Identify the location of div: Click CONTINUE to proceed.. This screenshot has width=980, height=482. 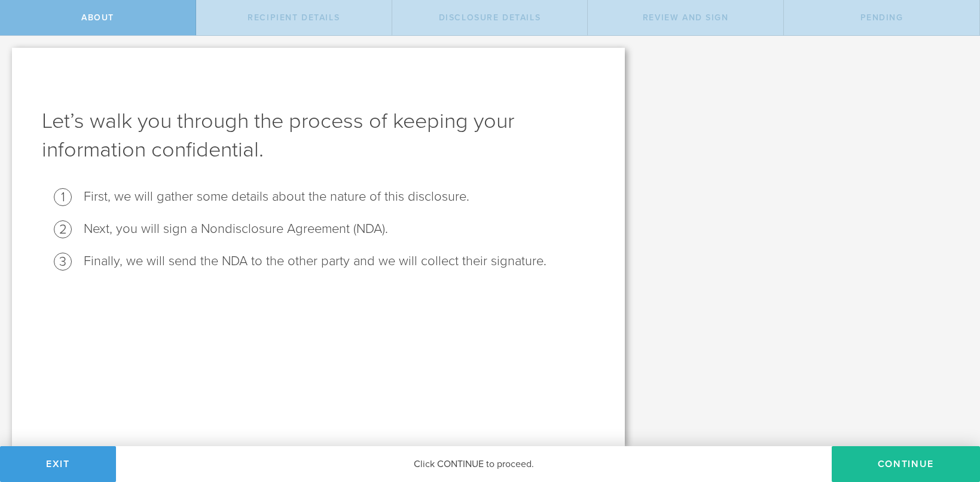
(474, 464).